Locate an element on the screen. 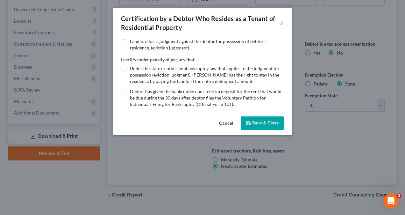 This screenshot has width=405, height=215. div: Certification by a Debtor Who Resides as a Tenant of Residential Property is located at coordinates (200, 23).